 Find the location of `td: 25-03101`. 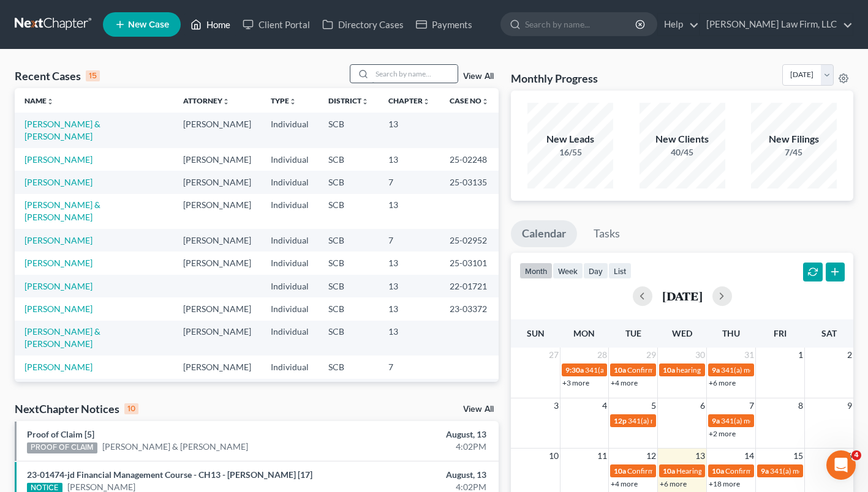

td: 25-03101 is located at coordinates (469, 262).